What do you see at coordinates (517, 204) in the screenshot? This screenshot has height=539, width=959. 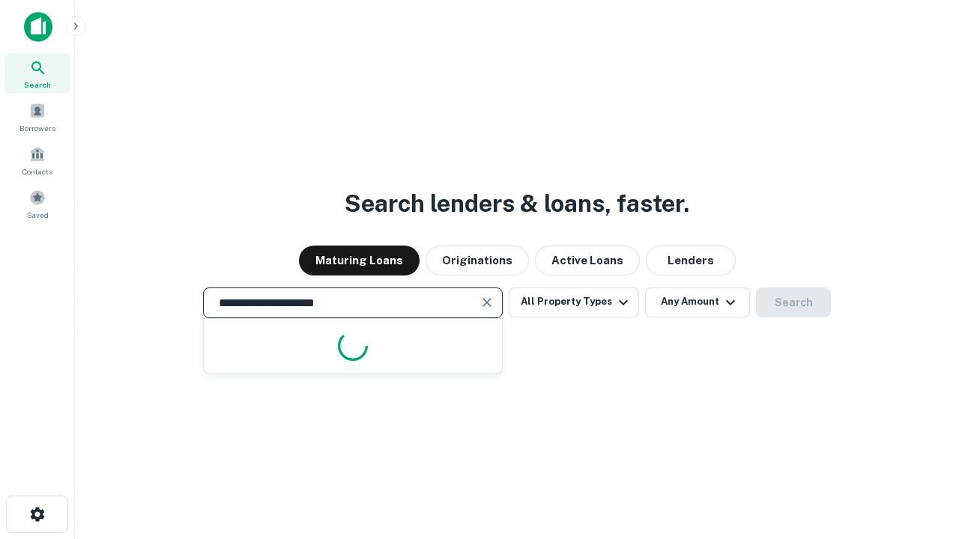 I see `h3: Search lenders & loans, faster.` at bounding box center [517, 204].